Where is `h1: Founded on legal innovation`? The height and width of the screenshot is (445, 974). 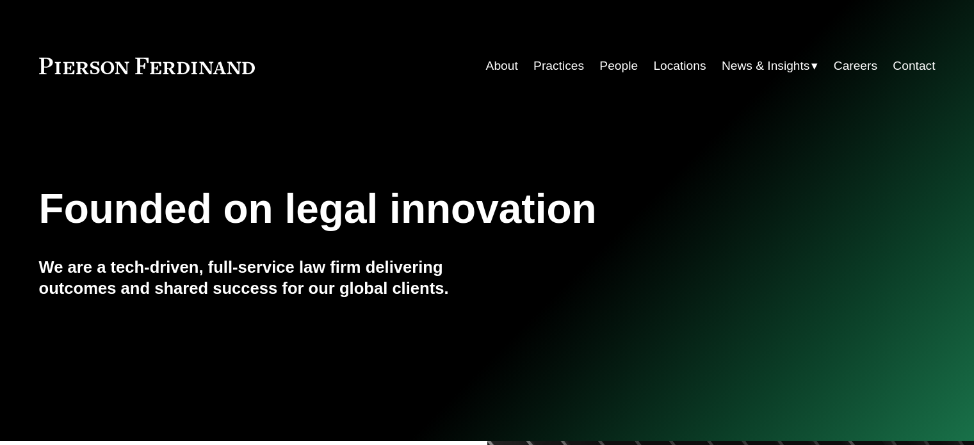
h1: Founded on legal innovation is located at coordinates (412, 209).